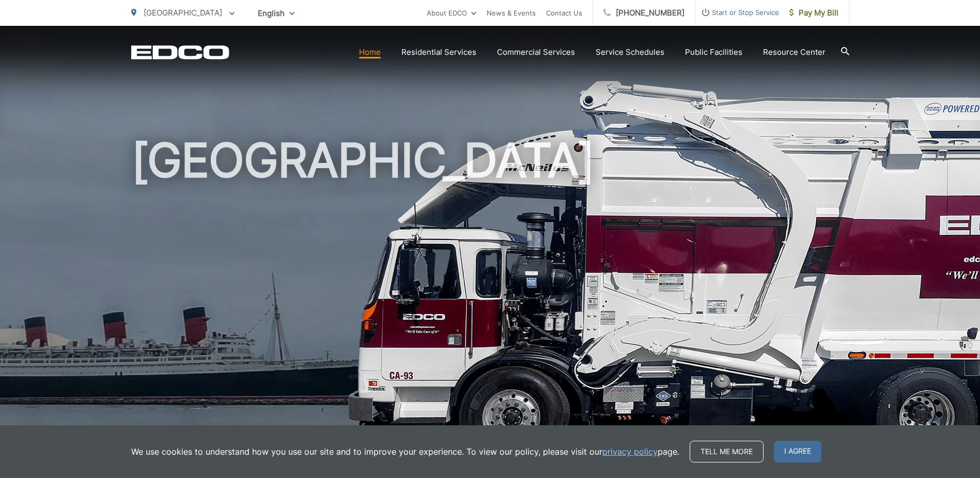 Image resolution: width=980 pixels, height=478 pixels. I want to click on span: Pay My Bill, so click(814, 13).